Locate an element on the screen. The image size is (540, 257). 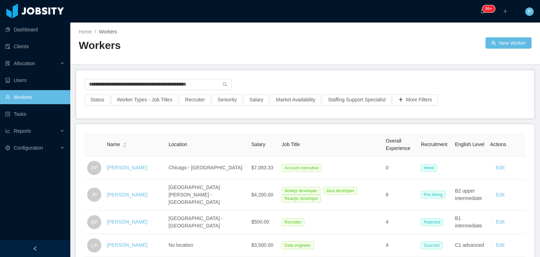
span: Workers is located at coordinates (108, 32).